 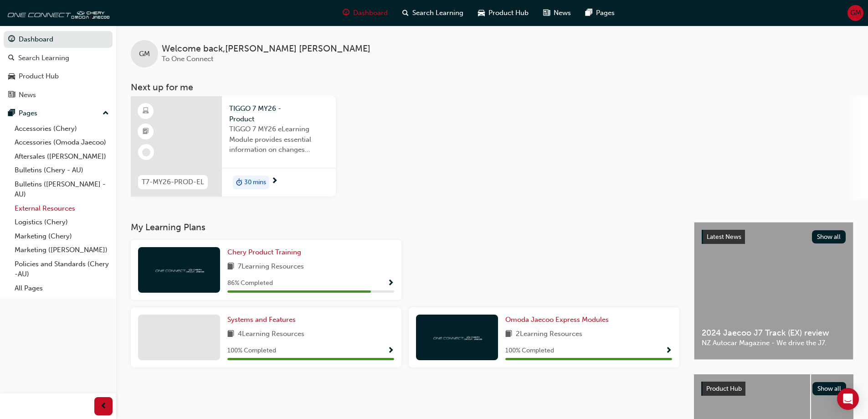 I want to click on span: Dashboard, so click(x=371, y=13).